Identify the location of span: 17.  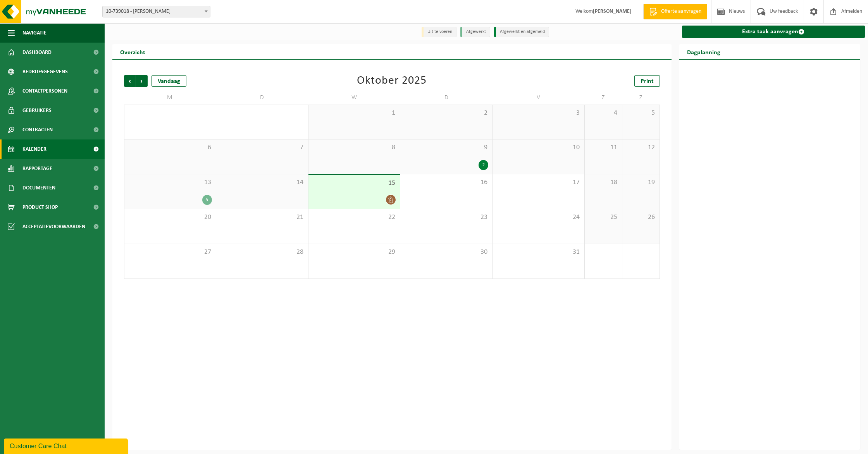
(538, 182).